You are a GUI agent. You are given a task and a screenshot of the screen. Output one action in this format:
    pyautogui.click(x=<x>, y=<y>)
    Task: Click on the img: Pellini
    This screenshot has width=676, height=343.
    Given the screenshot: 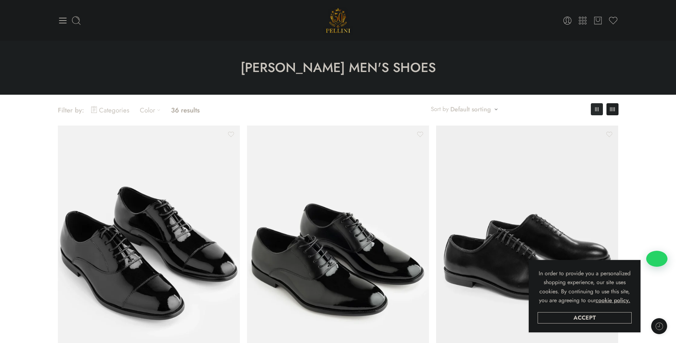 What is the action you would take?
    pyautogui.click(x=338, y=20)
    